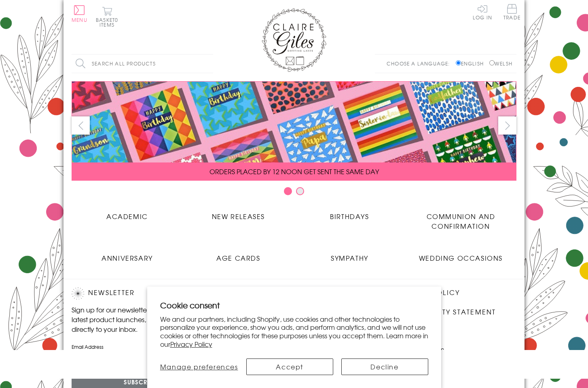  I want to click on label: English, so click(472, 64).